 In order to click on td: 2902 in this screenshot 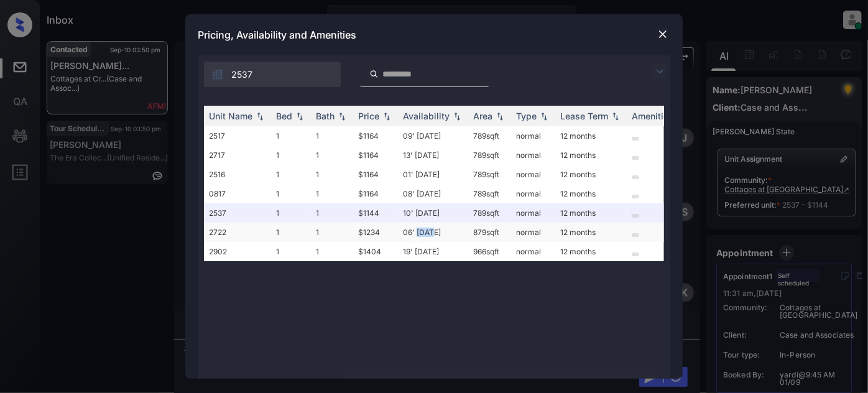, I will do `click(238, 251)`.